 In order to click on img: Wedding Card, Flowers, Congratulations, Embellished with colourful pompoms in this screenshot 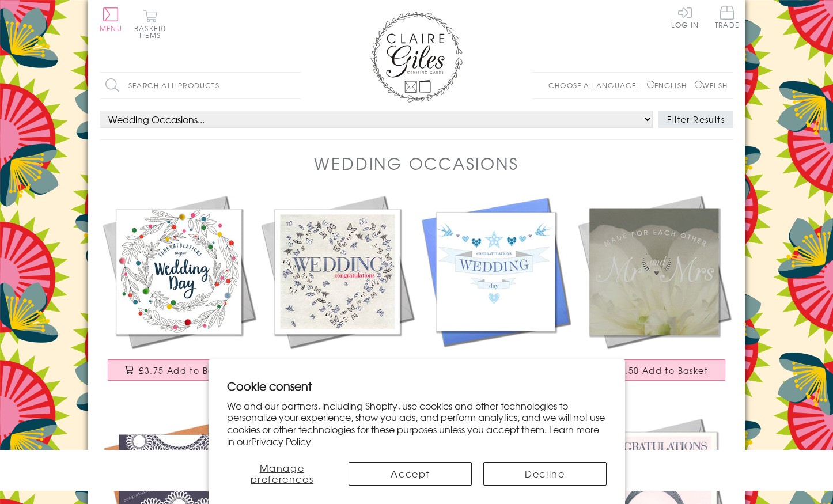, I will do `click(179, 271)`.